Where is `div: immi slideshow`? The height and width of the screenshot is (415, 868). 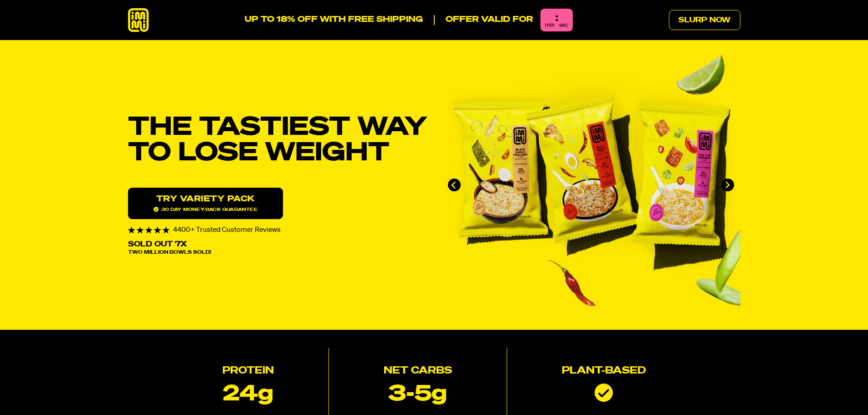 div: immi slideshow is located at coordinates (591, 185).